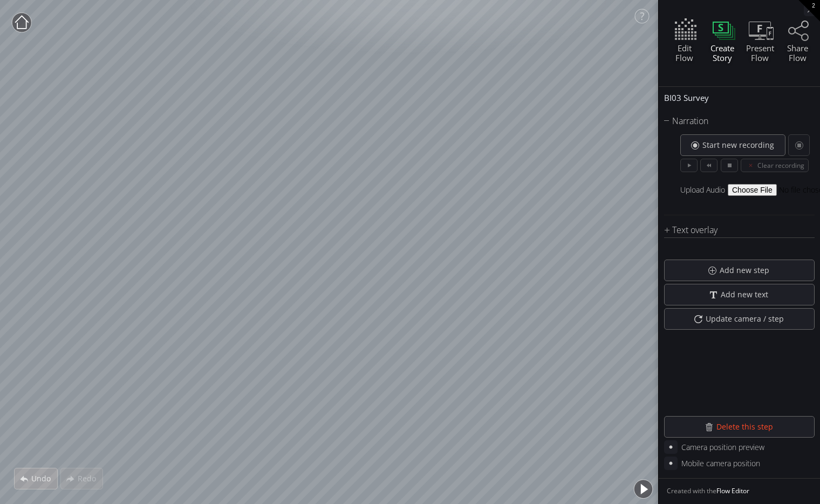 Image resolution: width=820 pixels, height=504 pixels. Describe the element at coordinates (721, 462) in the screenshot. I see `div: Mobile camera position` at that location.